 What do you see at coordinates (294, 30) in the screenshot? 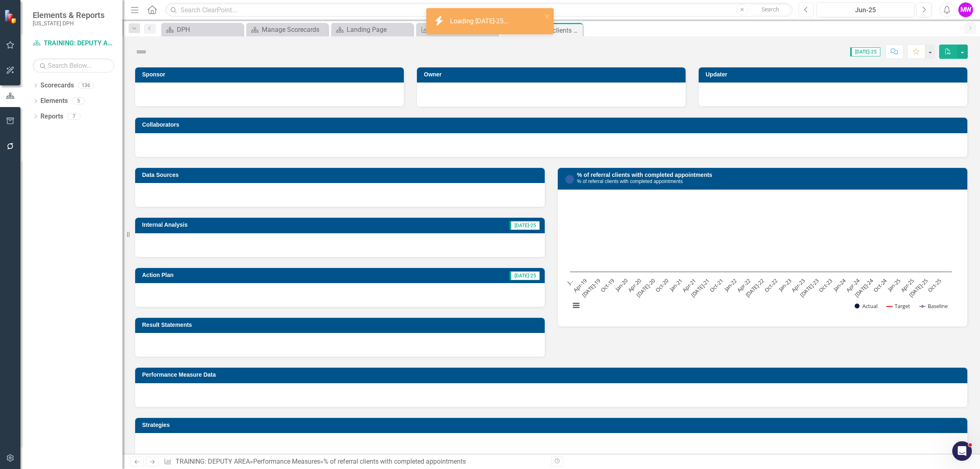
I see `div: Manage Scorecards` at bounding box center [294, 30].